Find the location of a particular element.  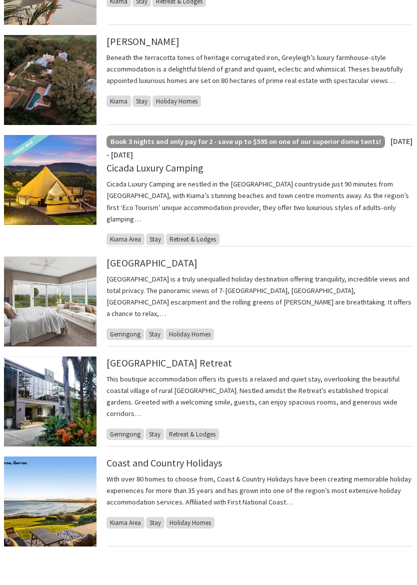

a: Coast and Country Holidays is located at coordinates (164, 463).